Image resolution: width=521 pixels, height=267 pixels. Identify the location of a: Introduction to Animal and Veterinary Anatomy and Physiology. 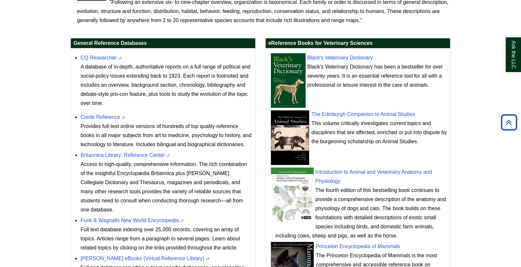
(374, 176).